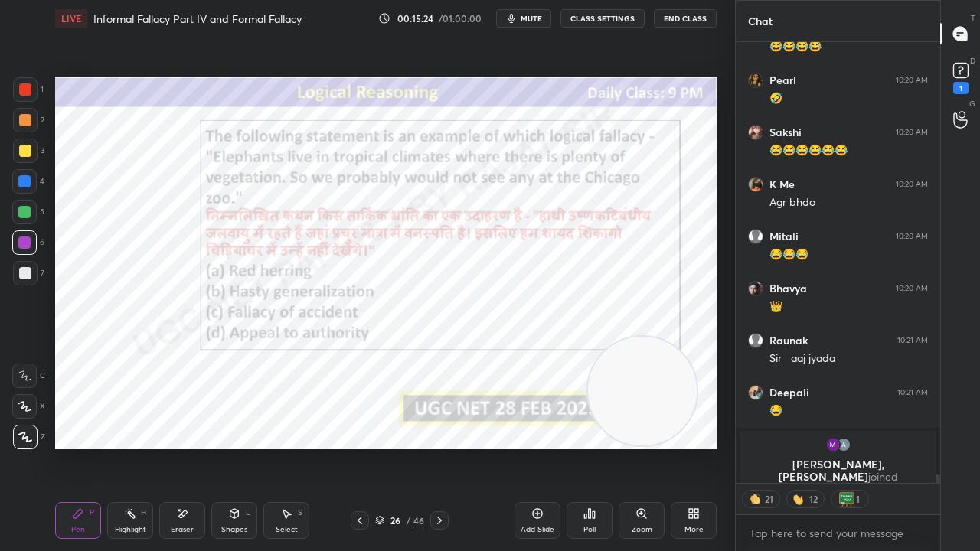 This screenshot has width=980, height=551. I want to click on h6: Raunak, so click(789, 341).